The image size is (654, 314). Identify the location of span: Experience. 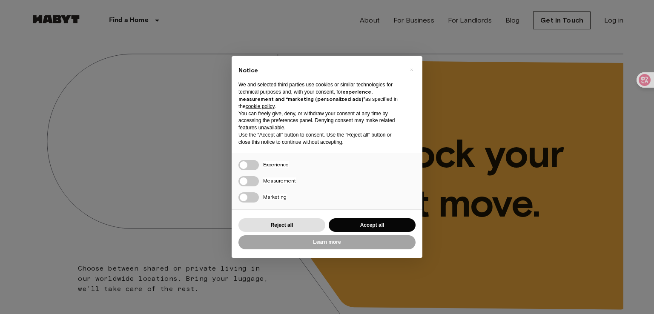
(276, 164).